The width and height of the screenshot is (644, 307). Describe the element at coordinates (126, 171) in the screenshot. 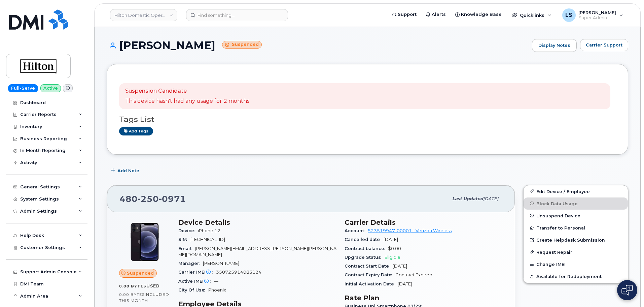

I see `button: Add Note` at that location.